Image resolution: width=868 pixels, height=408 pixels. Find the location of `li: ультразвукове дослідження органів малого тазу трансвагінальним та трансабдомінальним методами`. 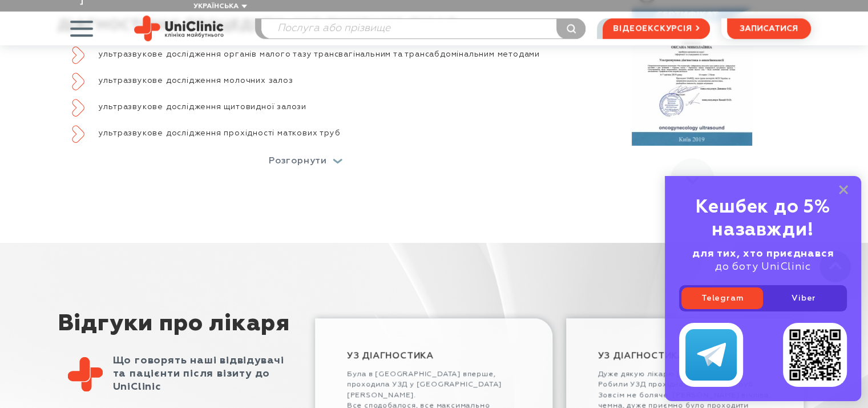

li: ультразвукове дослідження органів малого тазу трансвагінальним та трансабдомінальним методами is located at coordinates (313, 54).